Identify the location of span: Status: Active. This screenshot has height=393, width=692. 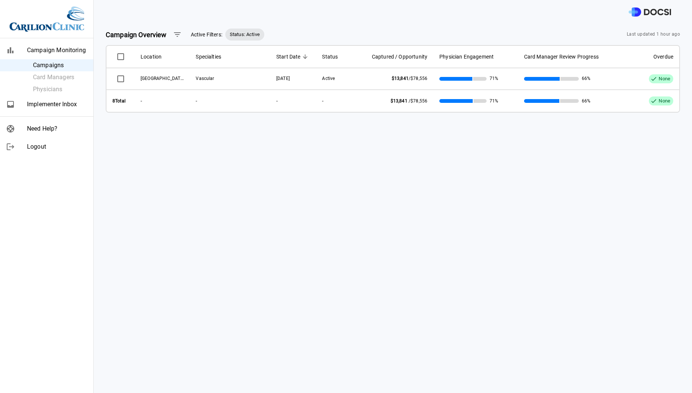
(245, 35).